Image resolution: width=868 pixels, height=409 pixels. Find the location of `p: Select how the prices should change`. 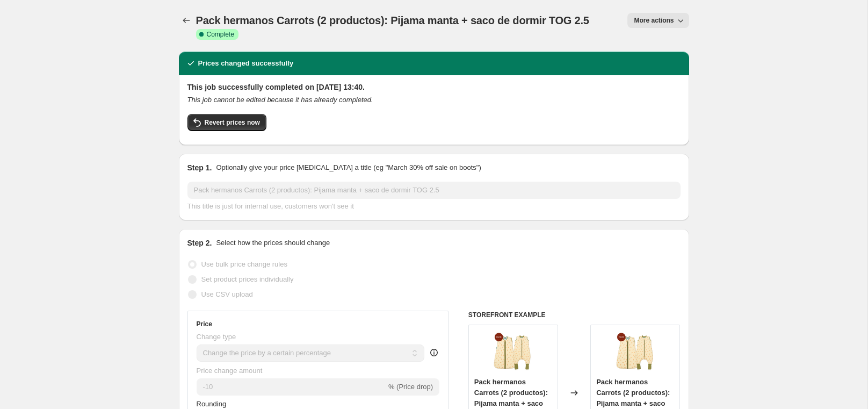

p: Select how the prices should change is located at coordinates (273, 243).